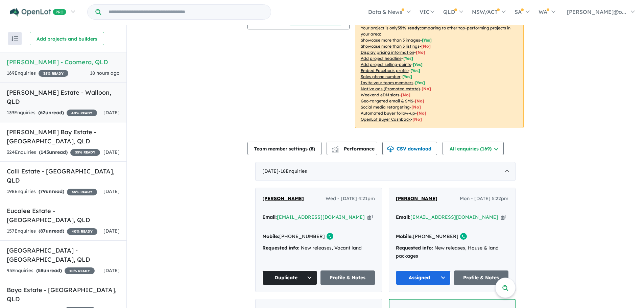 The height and width of the screenshot is (308, 644). Describe the element at coordinates (381, 58) in the screenshot. I see `u: Add project headline` at that location.